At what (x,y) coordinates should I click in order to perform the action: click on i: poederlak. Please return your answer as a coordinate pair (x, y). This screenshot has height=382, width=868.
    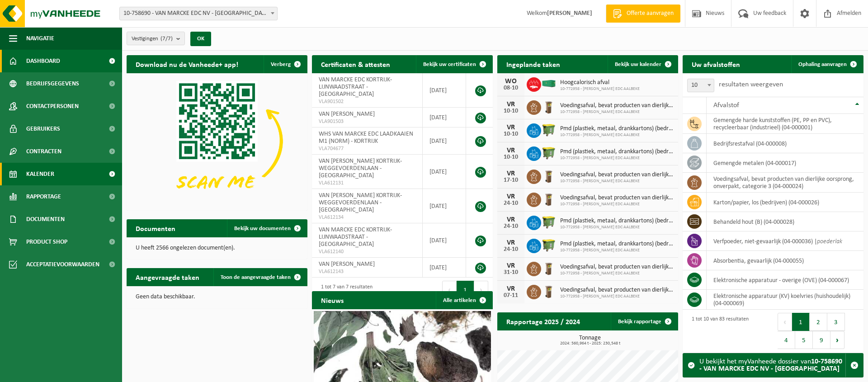
    Looking at the image, I should click on (830, 241).